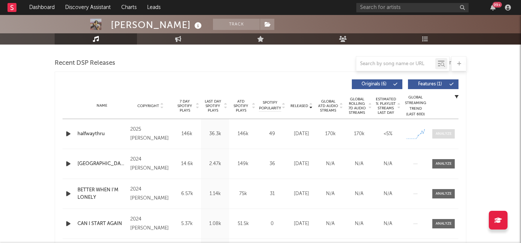 This screenshot has height=243, width=521. What do you see at coordinates (148, 106) in the screenshot?
I see `span: Copyright` at bounding box center [148, 106].